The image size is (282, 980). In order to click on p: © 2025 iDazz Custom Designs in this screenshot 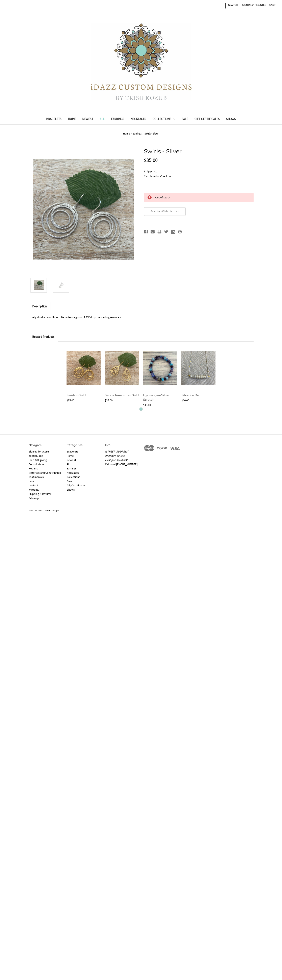, I will do `click(141, 510)`.